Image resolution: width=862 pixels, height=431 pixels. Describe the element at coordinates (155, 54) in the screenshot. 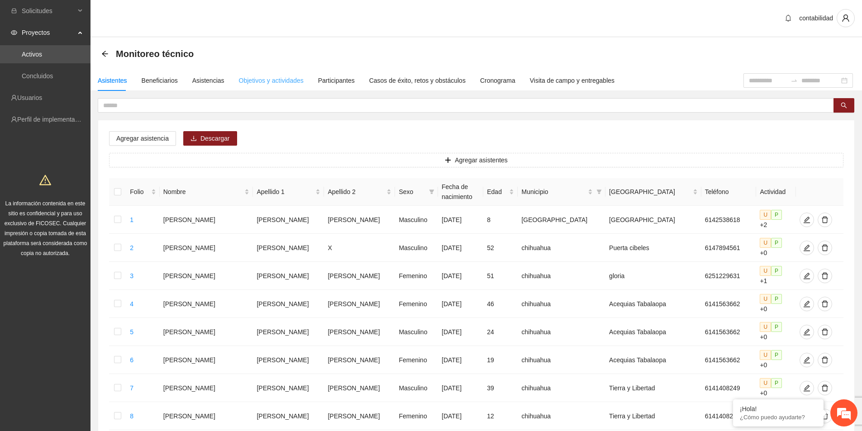

I see `span: Monitoreo técnico` at that location.